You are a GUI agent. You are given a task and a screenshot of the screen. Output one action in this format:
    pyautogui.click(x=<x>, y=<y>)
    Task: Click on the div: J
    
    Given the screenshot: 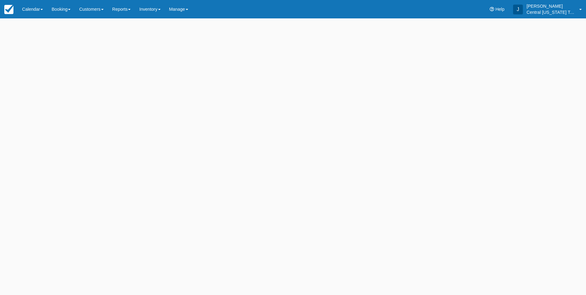 What is the action you would take?
    pyautogui.click(x=518, y=10)
    